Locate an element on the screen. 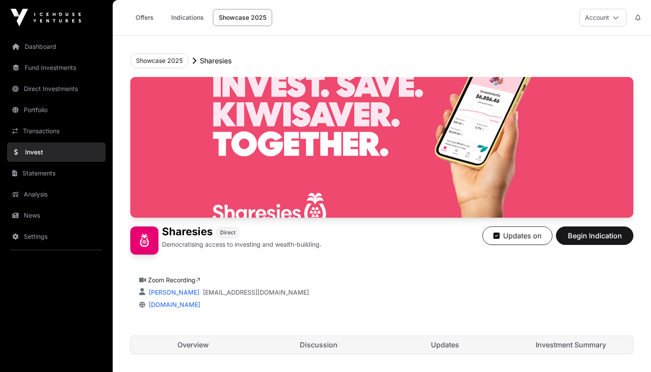  a: Direct Investments is located at coordinates (56, 89).